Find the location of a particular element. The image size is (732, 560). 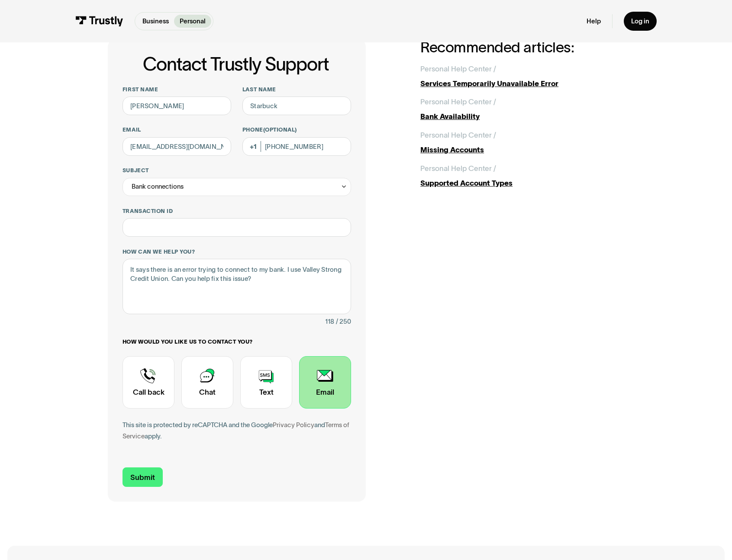

div: Missing Accounts is located at coordinates (523, 150).